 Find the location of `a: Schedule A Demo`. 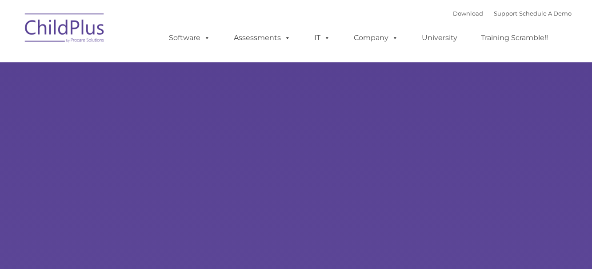

a: Schedule A Demo is located at coordinates (546, 13).